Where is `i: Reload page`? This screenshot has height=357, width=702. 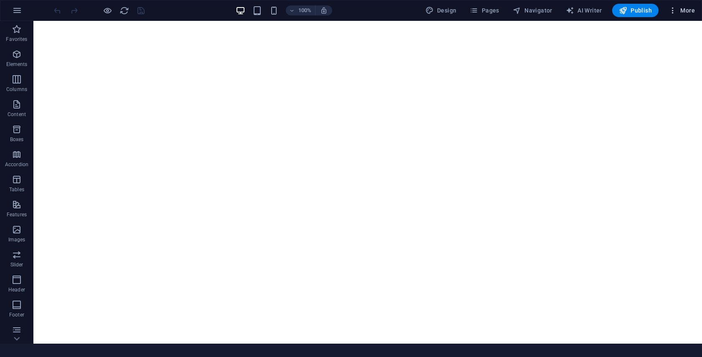
i: Reload page is located at coordinates (124, 10).